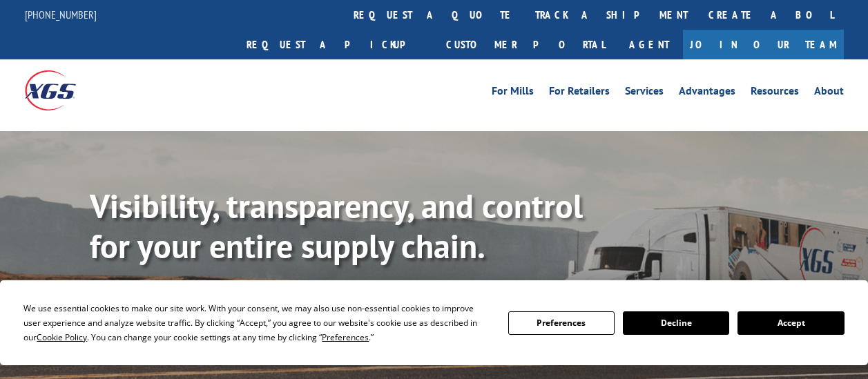 This screenshot has height=379, width=868. What do you see at coordinates (512, 93) in the screenshot?
I see `a: For Mills` at bounding box center [512, 93].